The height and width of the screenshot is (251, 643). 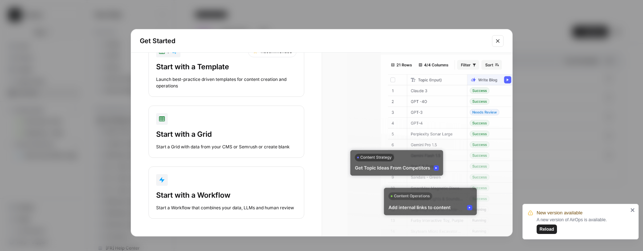 What do you see at coordinates (498, 41) in the screenshot?
I see `button: Close modal` at bounding box center [498, 41].